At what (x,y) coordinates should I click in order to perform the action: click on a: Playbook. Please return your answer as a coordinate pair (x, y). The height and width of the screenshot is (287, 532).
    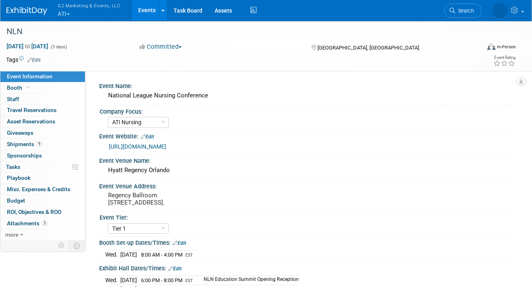
    Looking at the image, I should click on (43, 178).